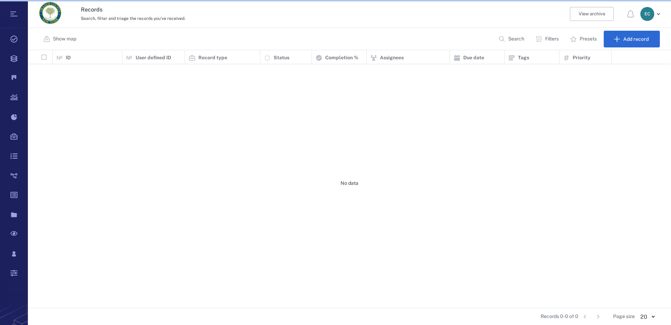  I want to click on p: User defined ID, so click(153, 58).